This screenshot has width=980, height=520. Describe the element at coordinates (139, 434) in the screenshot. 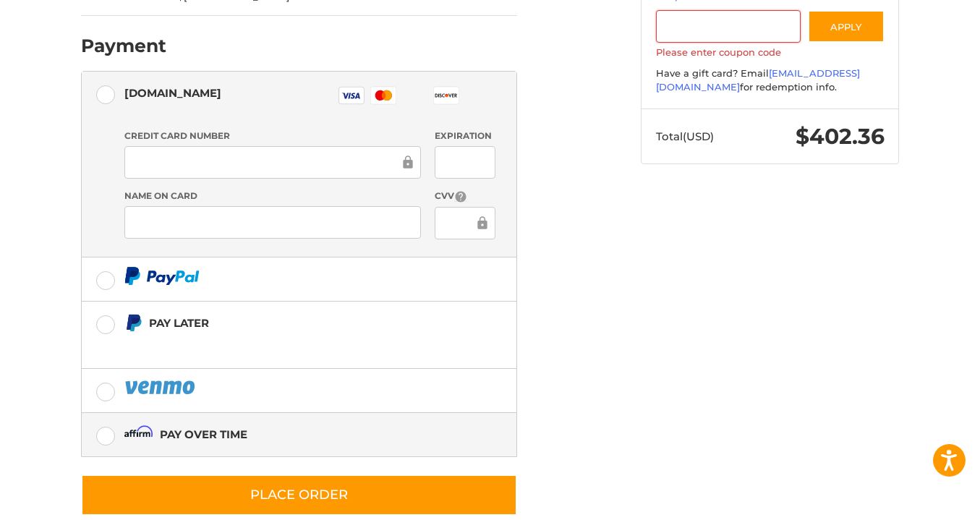

I see `img: Affirm icon` at that location.